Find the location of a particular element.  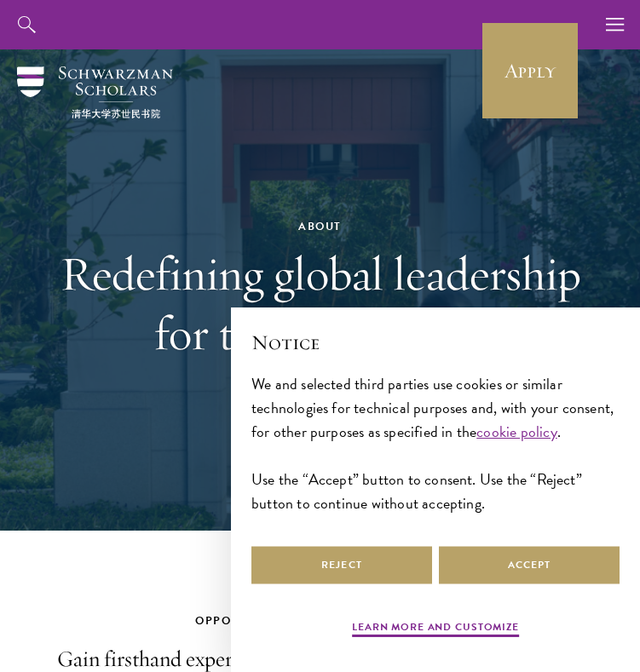

button: Learn more and customize is located at coordinates (435, 629).